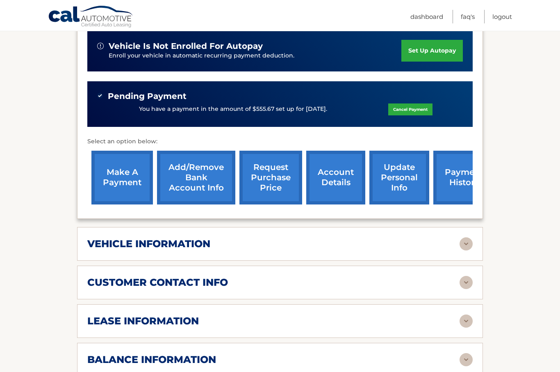 Image resolution: width=560 pixels, height=372 pixels. Describe the element at coordinates (432, 50) in the screenshot. I see `a: set up autopay` at that location.